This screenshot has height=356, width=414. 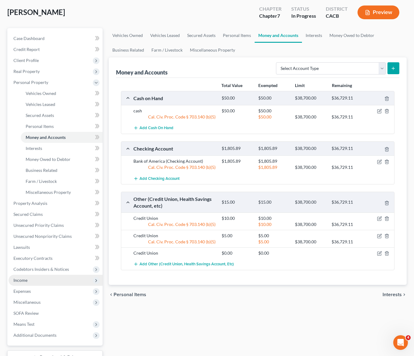 I want to click on span: Secured Assets, so click(x=40, y=115).